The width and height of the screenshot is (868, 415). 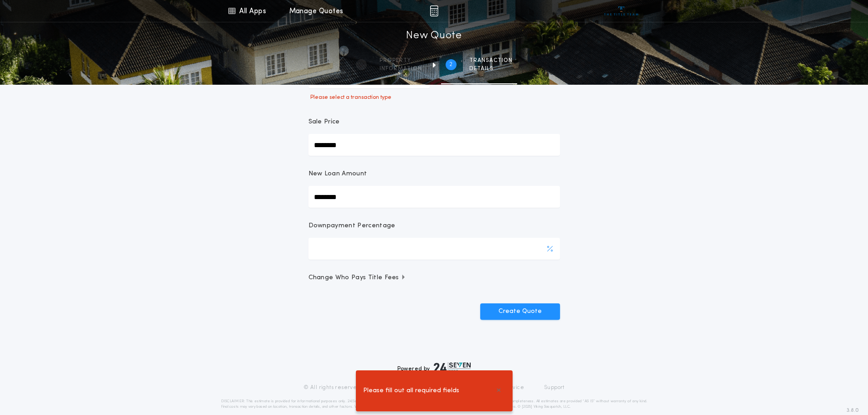 I want to click on span: Please fill out all required fields, so click(x=411, y=391).